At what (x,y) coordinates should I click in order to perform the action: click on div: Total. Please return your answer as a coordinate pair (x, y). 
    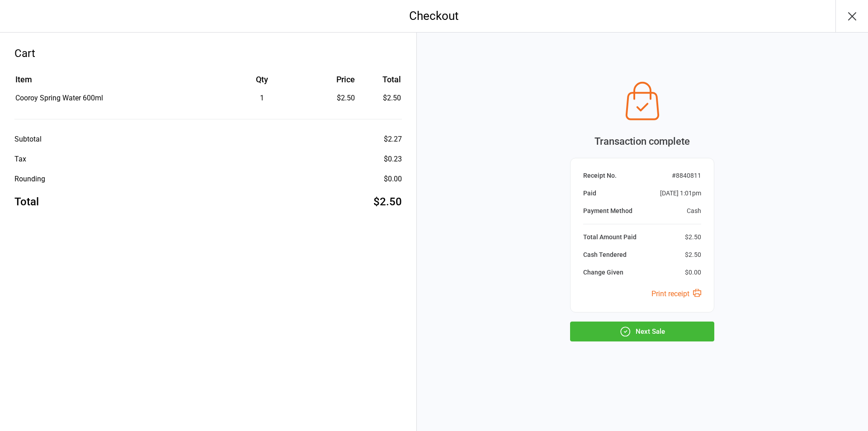
    Looking at the image, I should click on (27, 202).